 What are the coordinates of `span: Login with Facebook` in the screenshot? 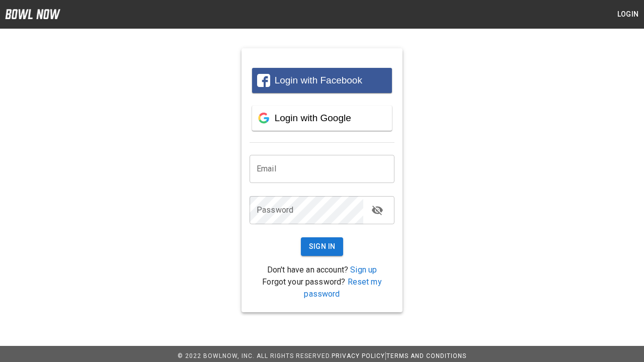 It's located at (319, 80).